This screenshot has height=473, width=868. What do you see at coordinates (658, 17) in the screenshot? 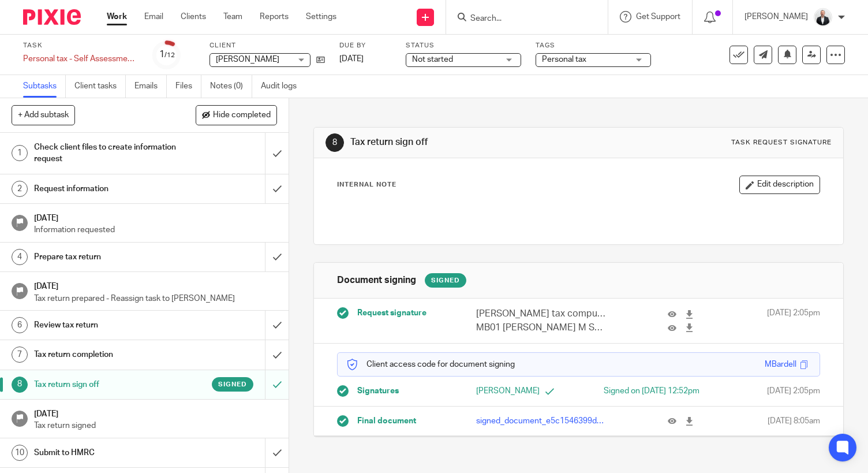
I see `span: Get Support` at bounding box center [658, 17].